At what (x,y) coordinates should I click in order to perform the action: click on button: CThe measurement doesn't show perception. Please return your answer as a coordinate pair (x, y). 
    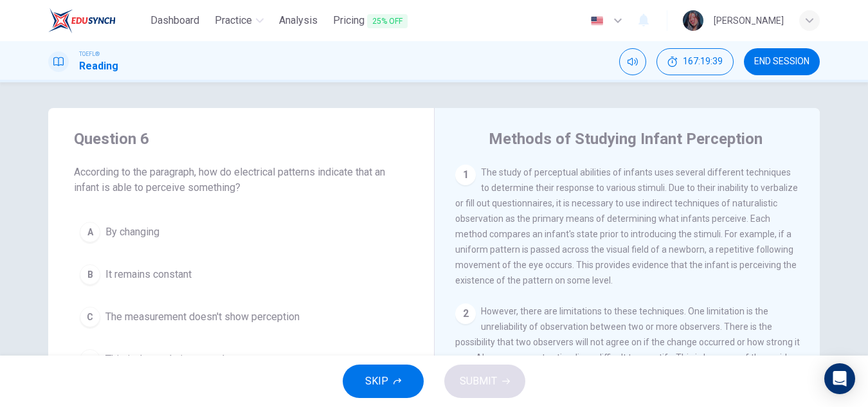
    Looking at the image, I should click on (241, 317).